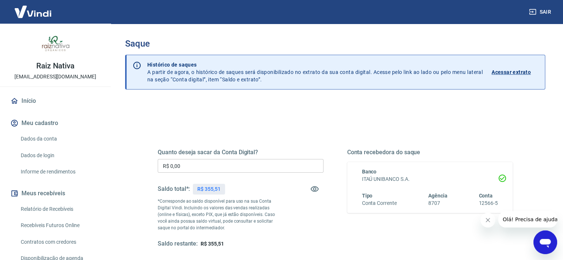 Image resolution: width=563 pixels, height=260 pixels. Describe the element at coordinates (430, 179) in the screenshot. I see `h6: ITAÚ UNIBANCO S.A.` at that location.